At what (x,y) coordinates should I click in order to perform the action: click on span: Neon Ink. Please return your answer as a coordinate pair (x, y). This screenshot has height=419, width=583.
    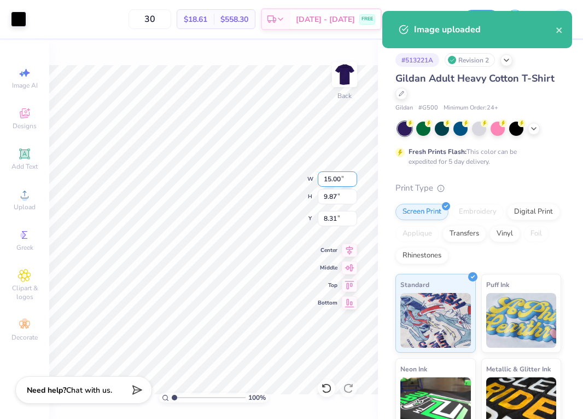
    Looking at the image, I should click on (414, 368).